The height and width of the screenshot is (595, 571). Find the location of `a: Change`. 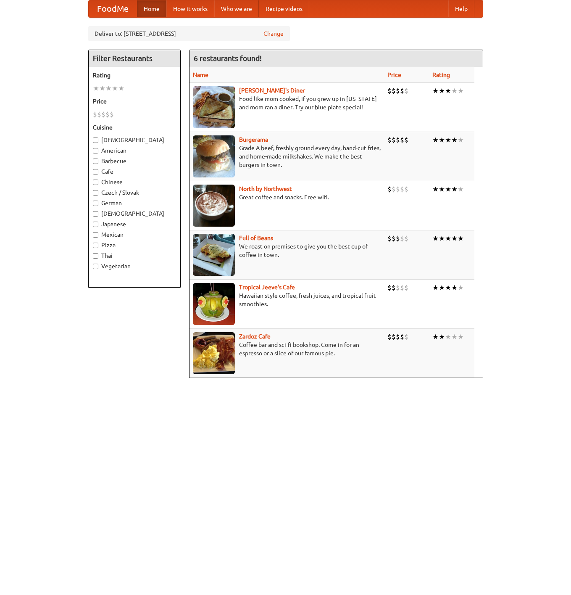

a: Change is located at coordinates (274, 34).